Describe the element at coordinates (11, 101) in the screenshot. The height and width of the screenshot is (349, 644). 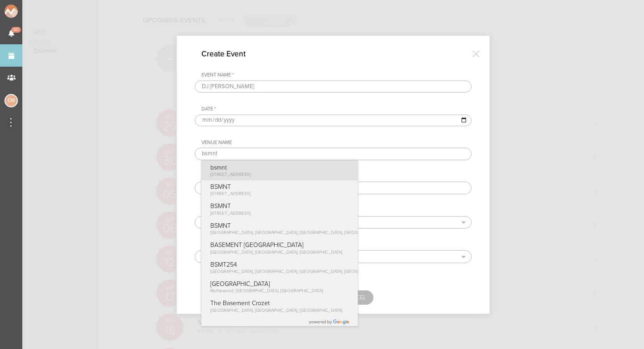
I see `div: Charlie McGinley` at that location.